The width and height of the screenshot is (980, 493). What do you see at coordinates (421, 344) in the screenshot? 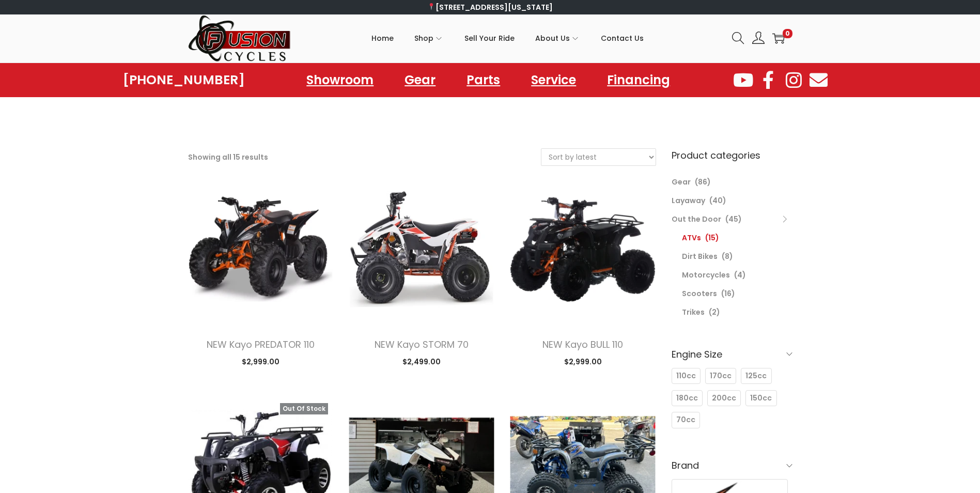
I see `a: NEW Kayo STORM 70` at bounding box center [421, 344].